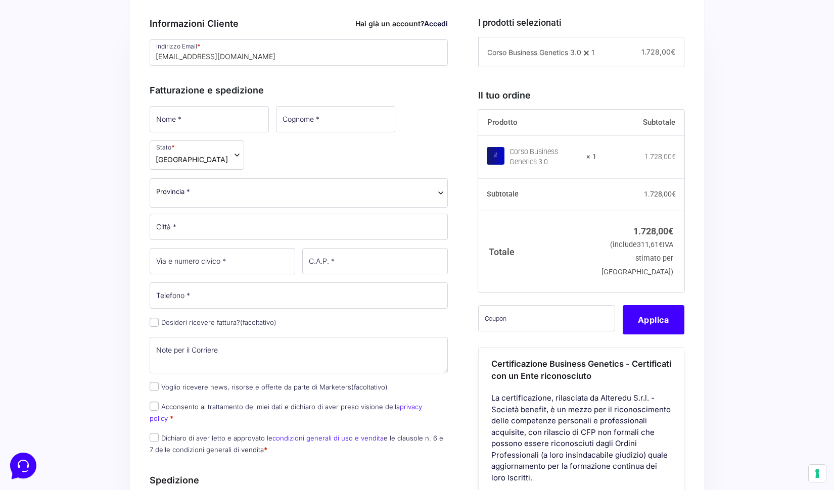  What do you see at coordinates (209, 119) in the screenshot?
I see `input: Nome *` at bounding box center [209, 119].